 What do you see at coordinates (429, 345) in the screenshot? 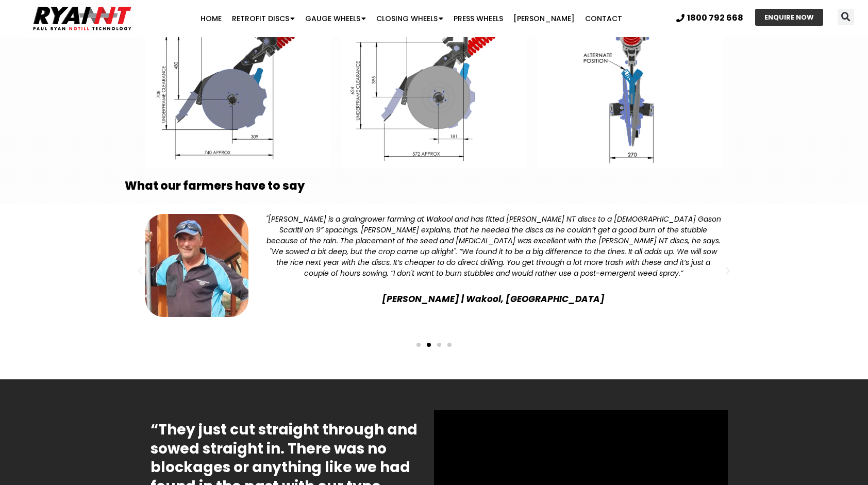
I see `span: Go to slide 2` at bounding box center [429, 345].